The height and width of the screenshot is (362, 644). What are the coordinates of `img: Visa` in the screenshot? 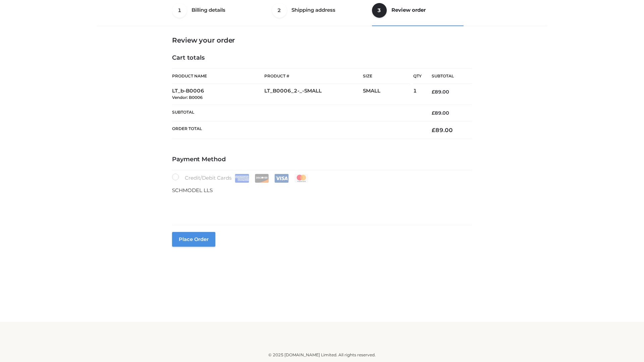 It's located at (281, 179).